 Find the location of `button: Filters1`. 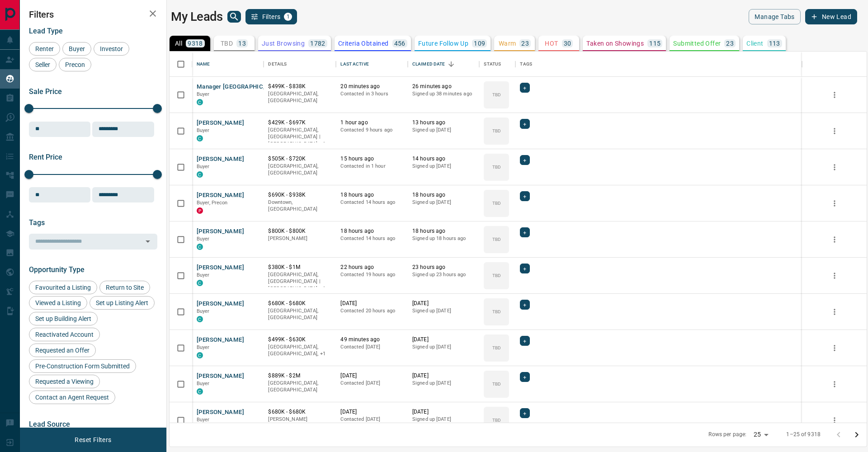

button: Filters1 is located at coordinates (271, 17).